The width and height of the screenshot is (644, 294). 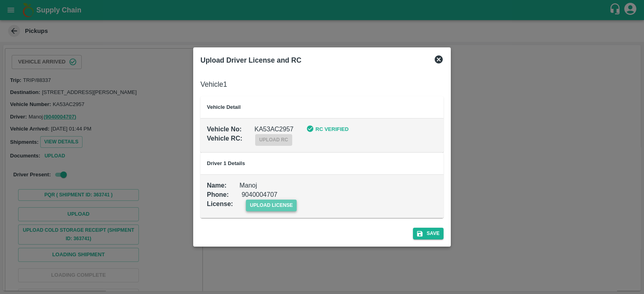 What do you see at coordinates (241, 179) in the screenshot?
I see `div: Manoj` at bounding box center [241, 179].